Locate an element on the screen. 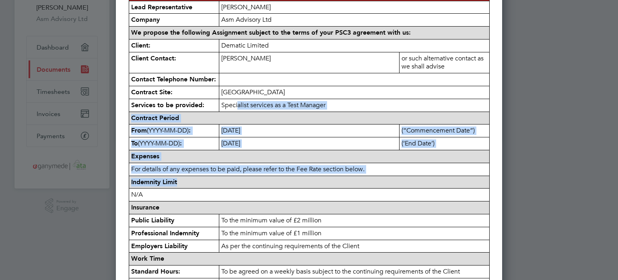 The image size is (618, 280). p: or such alternative contact as we shall advise is located at coordinates (444, 63).